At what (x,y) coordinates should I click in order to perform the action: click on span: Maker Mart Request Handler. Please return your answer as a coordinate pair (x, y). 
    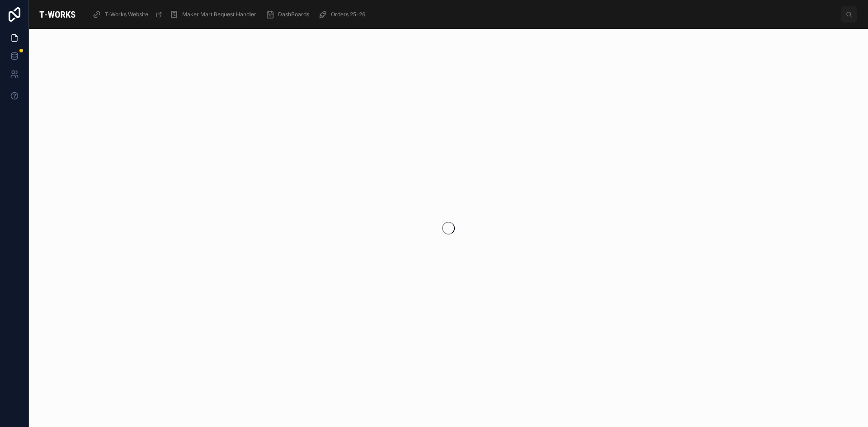
    Looking at the image, I should click on (219, 15).